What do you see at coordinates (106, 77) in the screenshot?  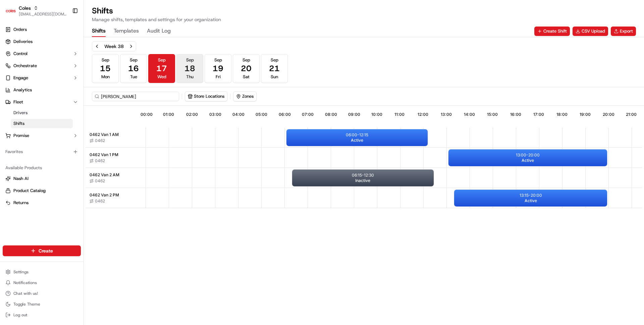 I see `span: Mon` at bounding box center [106, 77].